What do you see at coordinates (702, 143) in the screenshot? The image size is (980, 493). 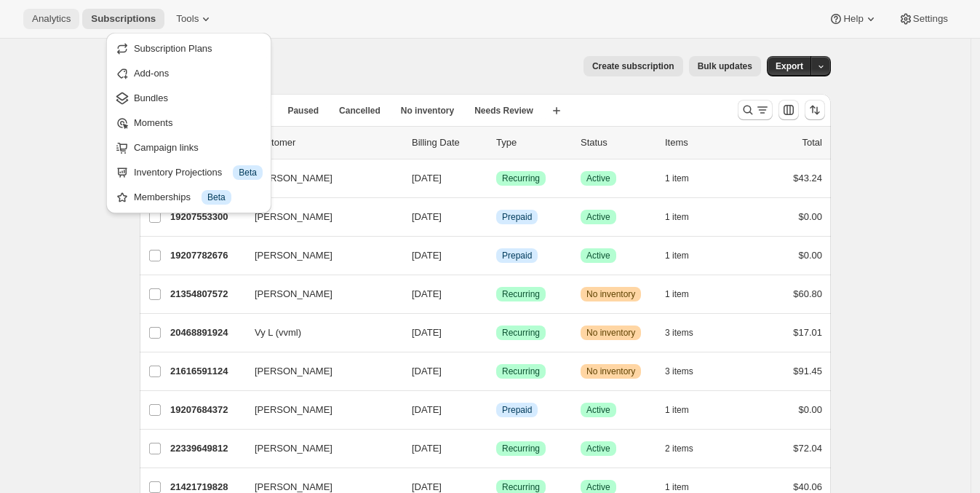 I see `div: Items` at bounding box center [702, 143].